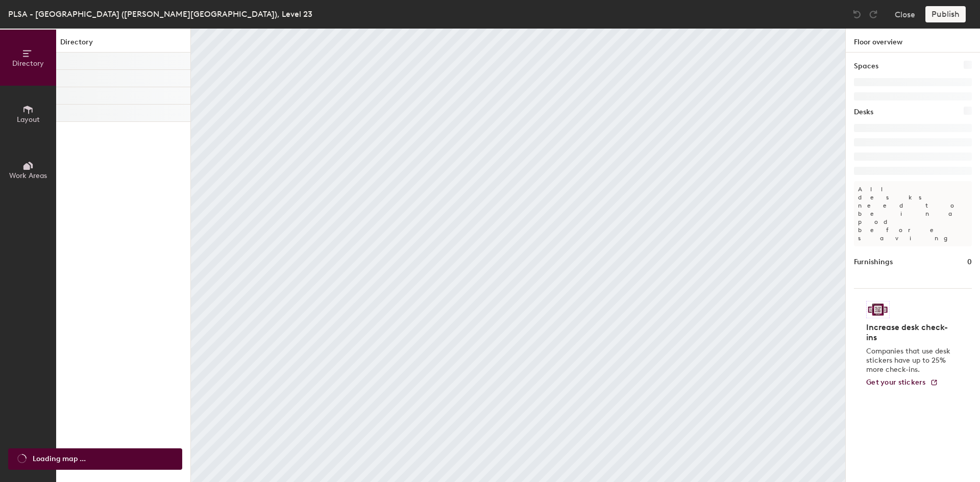 Image resolution: width=980 pixels, height=482 pixels. Describe the element at coordinates (59, 459) in the screenshot. I see `span: Loading map ...` at that location.